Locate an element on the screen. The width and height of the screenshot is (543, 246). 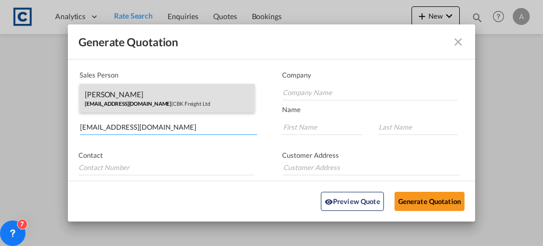
span: Generate Quotation is located at coordinates (128, 42).